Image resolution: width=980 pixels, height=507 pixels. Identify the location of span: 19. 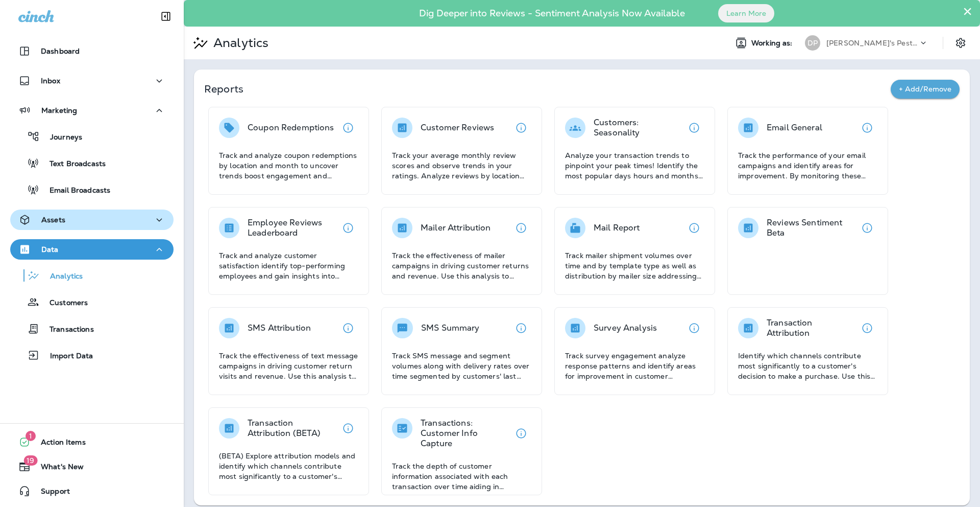
(30, 460).